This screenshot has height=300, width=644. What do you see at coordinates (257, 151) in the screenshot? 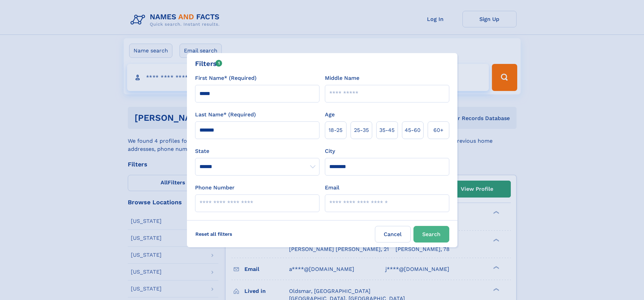
I see `label: State` at bounding box center [257, 151].